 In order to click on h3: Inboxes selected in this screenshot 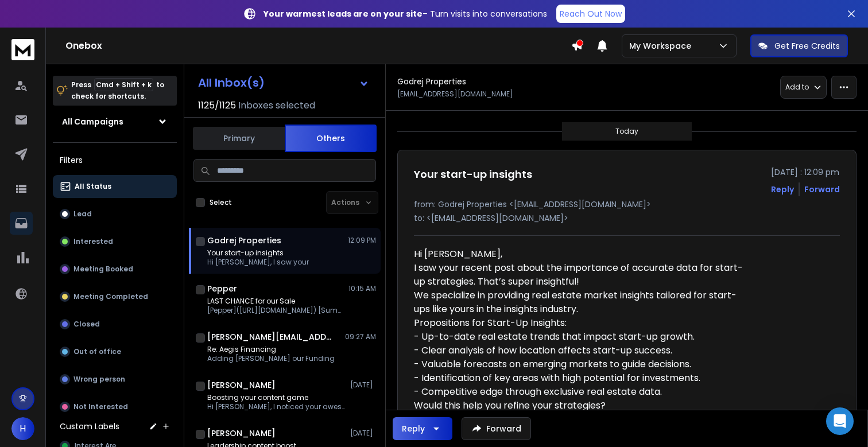, I will do `click(277, 105)`.